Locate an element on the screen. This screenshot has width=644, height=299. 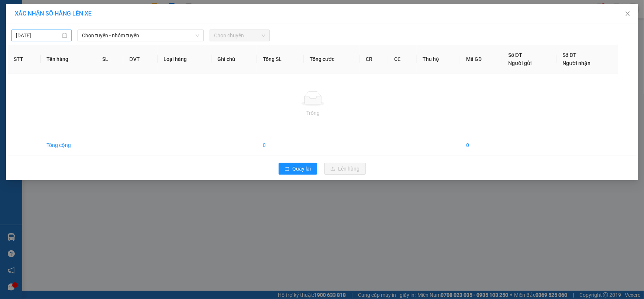
span: Chọn tuyến - nhóm tuyến is located at coordinates (141, 36).